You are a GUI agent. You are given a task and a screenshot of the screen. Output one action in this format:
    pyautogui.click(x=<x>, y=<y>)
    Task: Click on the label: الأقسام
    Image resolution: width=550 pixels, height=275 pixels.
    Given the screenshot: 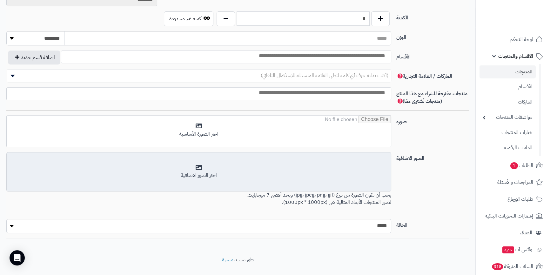 What is the action you would take?
    pyautogui.click(x=433, y=56)
    